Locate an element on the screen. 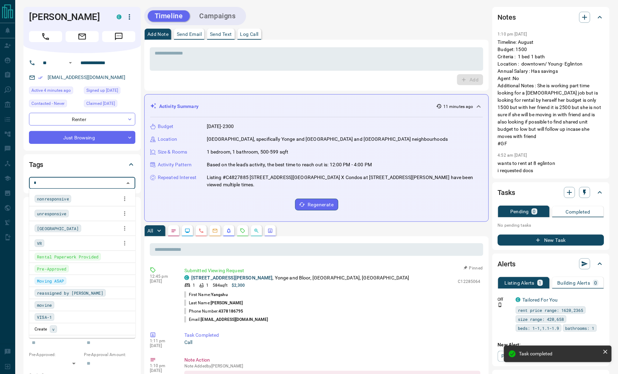  p: Based on the lead's activity, the best time to reach out is: 12:00 PM - 4:00 PM is located at coordinates (289, 165).